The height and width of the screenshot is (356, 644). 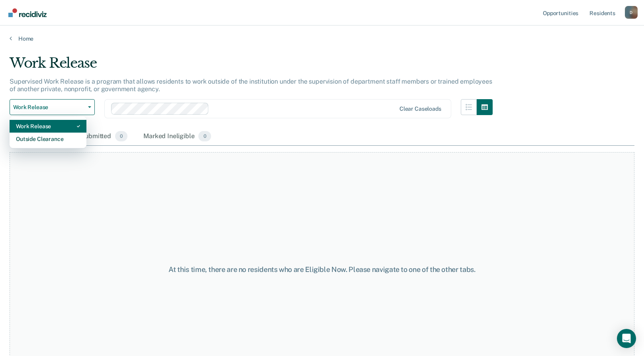 What do you see at coordinates (322, 270) in the screenshot?
I see `div: At this time, there are no residents who are Eligible Now. Please navigate to one of the other tabs.` at bounding box center [322, 270].